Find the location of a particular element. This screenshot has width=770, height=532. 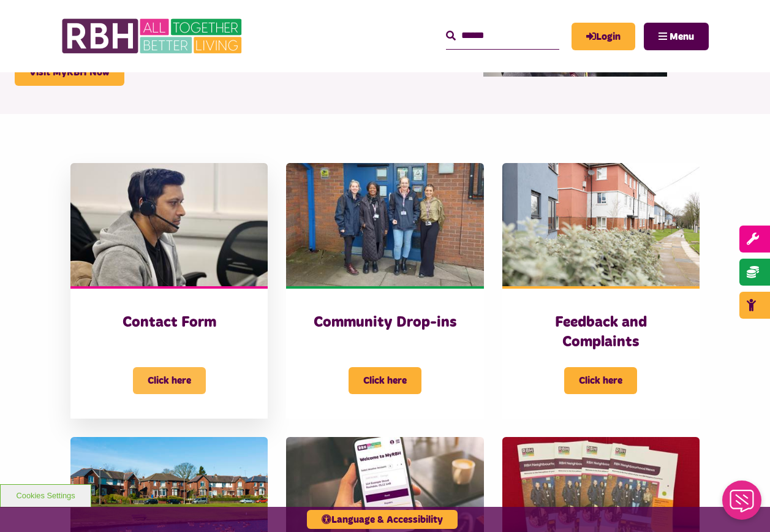

button: Language & Accessibility is located at coordinates (382, 519).